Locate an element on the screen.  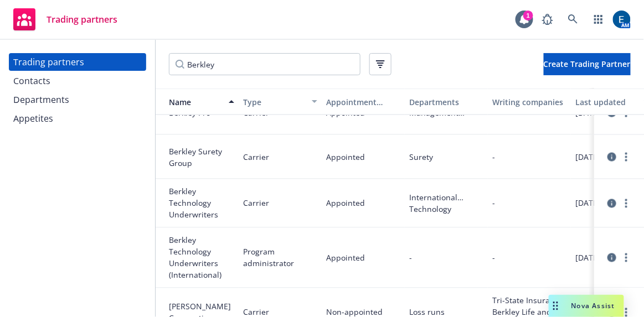
div: Trading partners is located at coordinates (48, 62).